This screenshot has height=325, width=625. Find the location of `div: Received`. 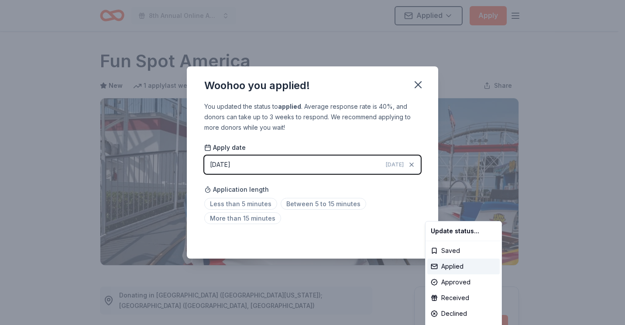

div: Received is located at coordinates (463, 297).